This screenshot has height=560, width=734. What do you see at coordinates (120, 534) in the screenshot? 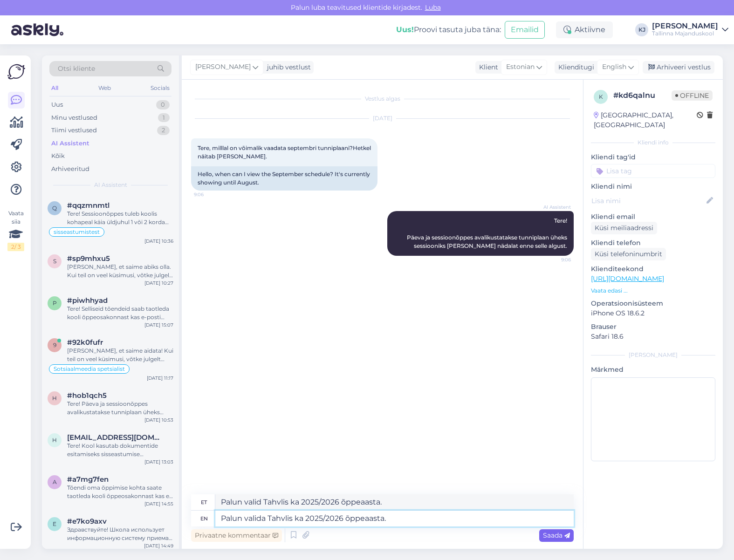
I see `div: Здравствуйте! Школа использует информационную систему приема SAIS для подачи документов. Вы может...` at bounding box center [120, 534].